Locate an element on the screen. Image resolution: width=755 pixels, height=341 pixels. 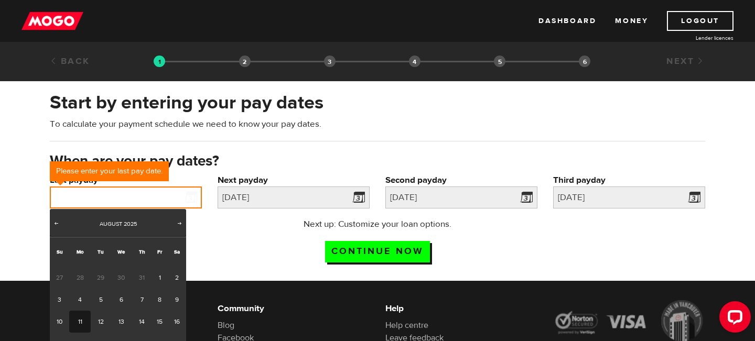
span: Sunday is located at coordinates (60, 252).